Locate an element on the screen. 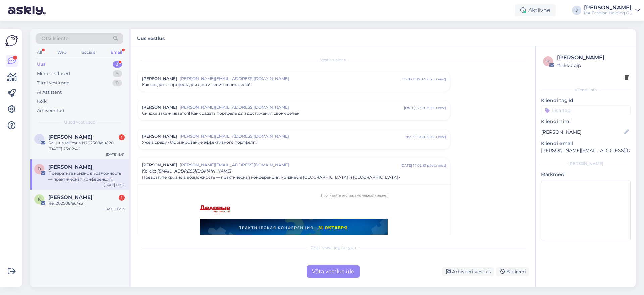 The image size is (644, 295). span: Kälina Sarv is located at coordinates (70, 197).